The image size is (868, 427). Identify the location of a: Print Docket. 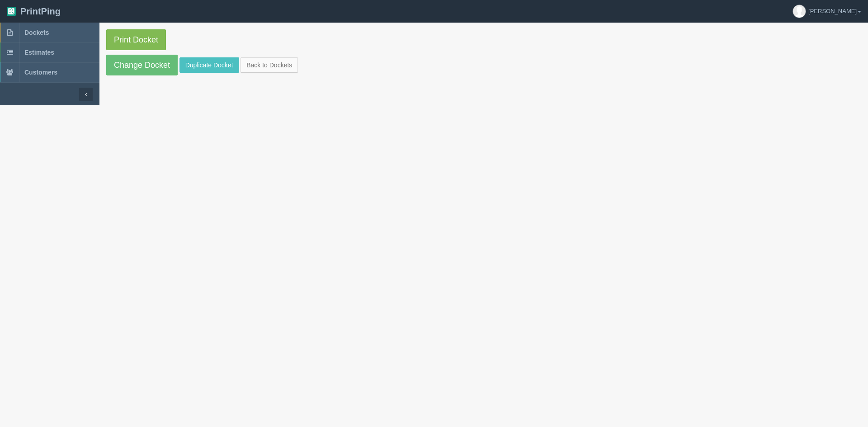
(136, 39).